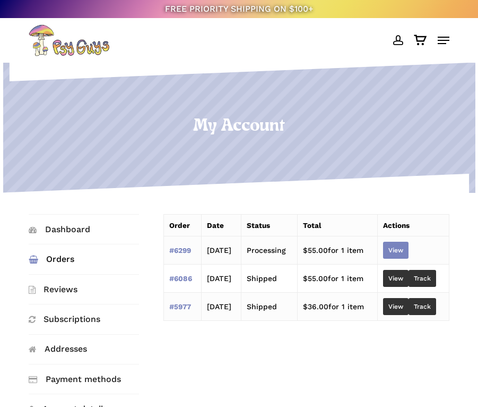  What do you see at coordinates (269, 250) in the screenshot?
I see `td: Processing` at bounding box center [269, 250].